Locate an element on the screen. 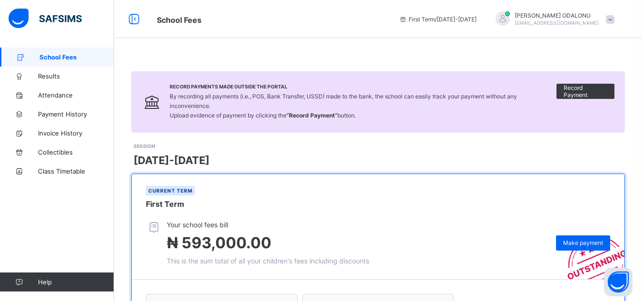  b: “Record Payment” is located at coordinates (312, 115).